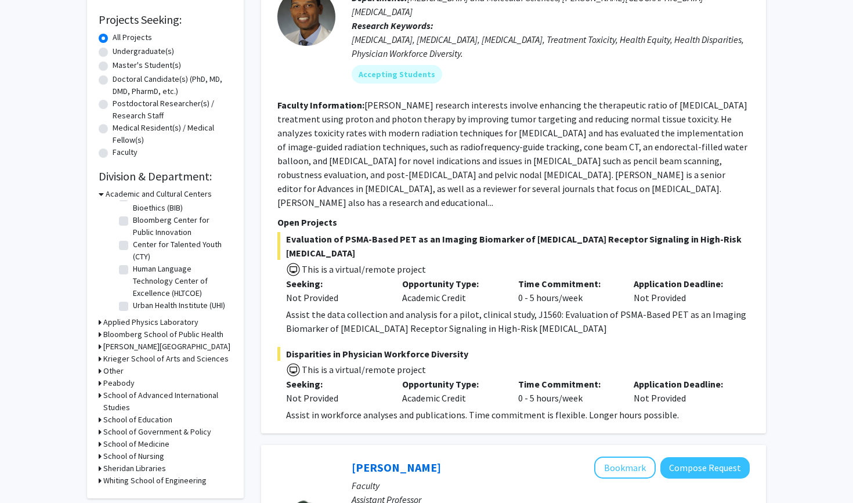 The image size is (853, 503). Describe the element at coordinates (625, 467) in the screenshot. I see `button: Add Tara Deemyad to Bookmarks` at that location.